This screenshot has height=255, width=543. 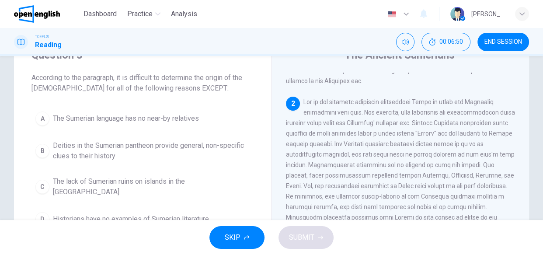 I want to click on div: C, so click(x=42, y=187).